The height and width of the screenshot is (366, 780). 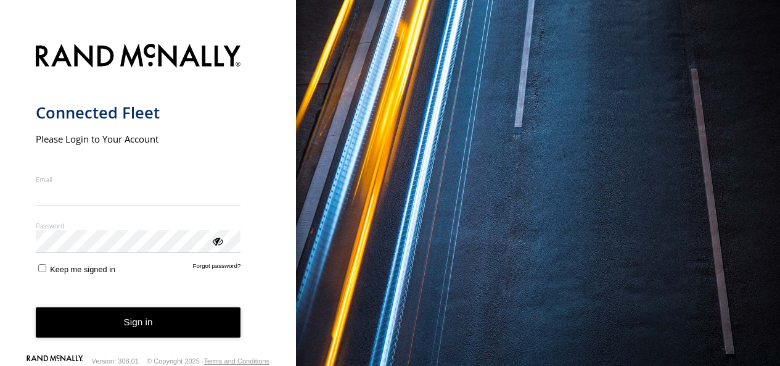 What do you see at coordinates (148, 197) in the screenshot?
I see `form: main` at bounding box center [148, 197].